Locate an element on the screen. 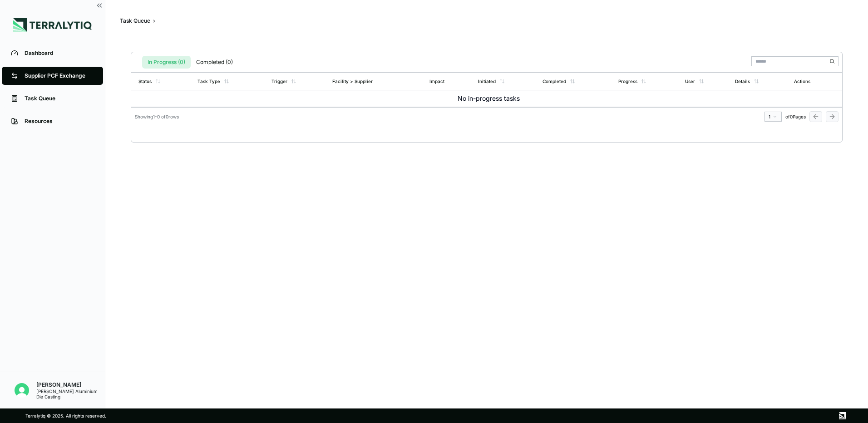  div: Trigger is located at coordinates (279, 81).